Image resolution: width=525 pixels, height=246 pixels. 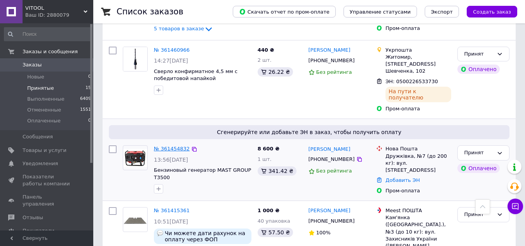 I want to click on button: Скачать отчет по пром-оплате, so click(x=284, y=12).